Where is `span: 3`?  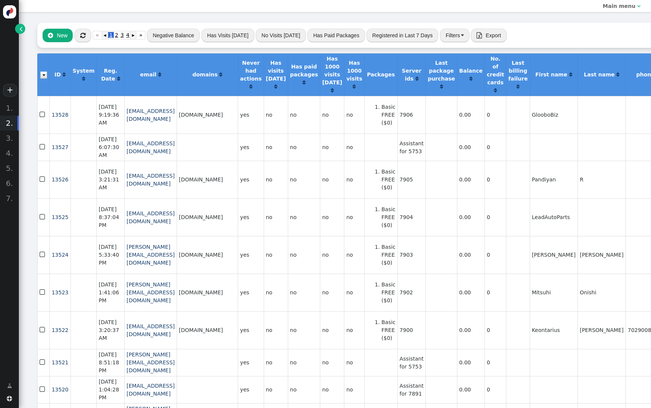 span: 3 is located at coordinates (122, 35).